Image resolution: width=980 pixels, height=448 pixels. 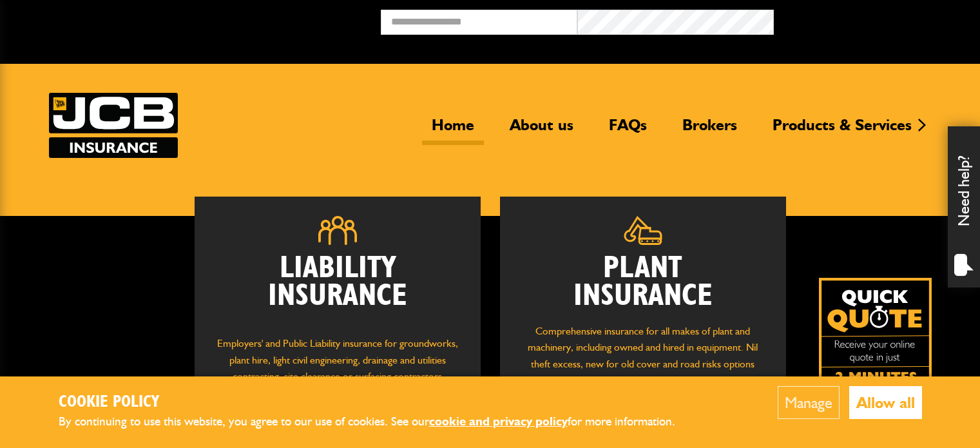 I want to click on div: Need help?, so click(x=963, y=207).